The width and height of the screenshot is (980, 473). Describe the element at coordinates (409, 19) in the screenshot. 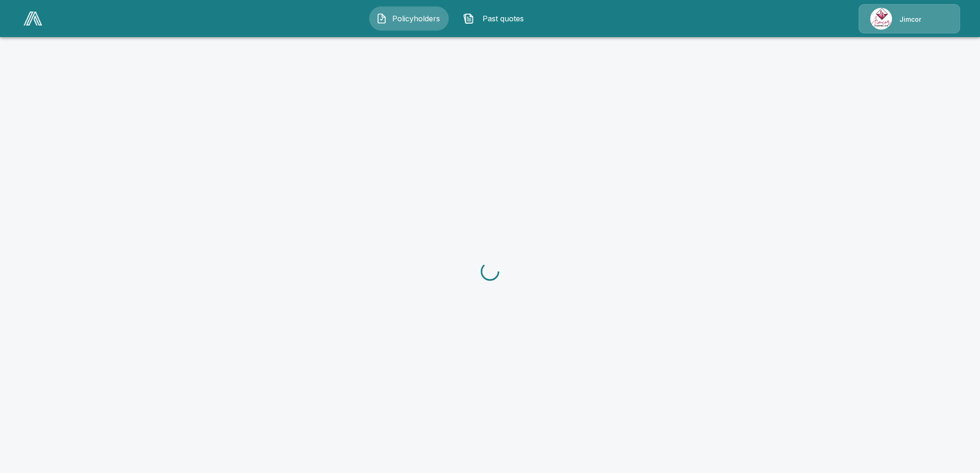

I see `button: Policyholders IconPolicyholders` at that location.